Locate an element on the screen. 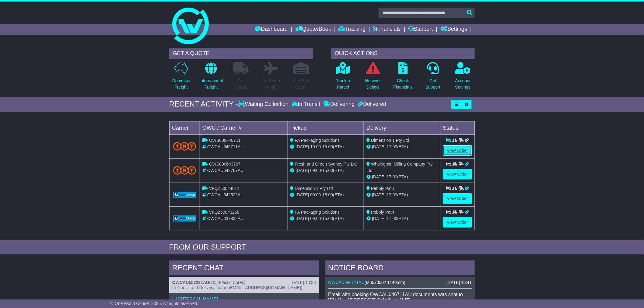 The height and width of the screenshot is (308, 644). p: Air & Sea Freight is located at coordinates (270, 84).